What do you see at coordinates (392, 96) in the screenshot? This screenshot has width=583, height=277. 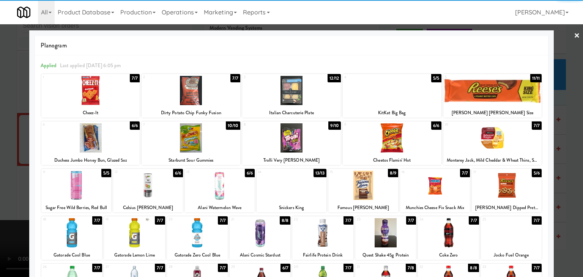 I see `div: 45/5KitKat Big Bag` at bounding box center [392, 96].